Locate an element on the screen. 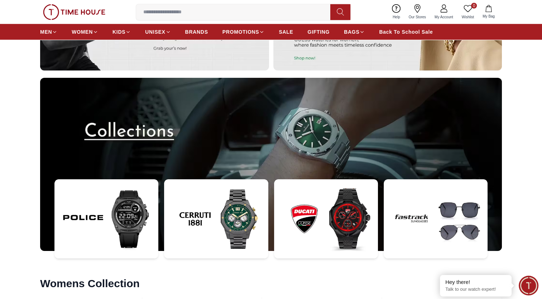 The width and height of the screenshot is (542, 299). a: KIDS is located at coordinates (121, 32).